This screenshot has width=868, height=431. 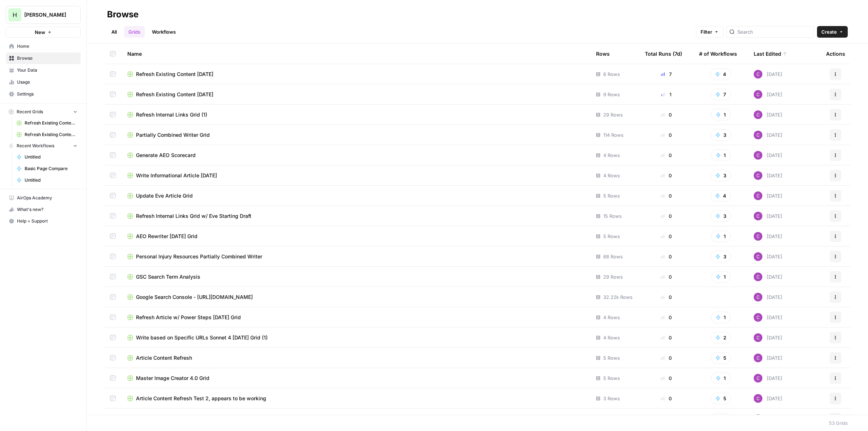 I want to click on span: Article Content Refresh, so click(x=164, y=358).